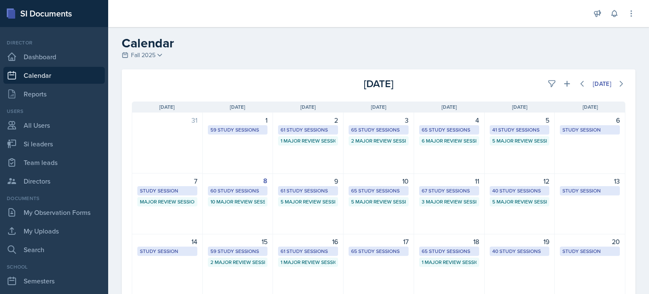  Describe the element at coordinates (54, 212) in the screenshot. I see `a: My Observation Forms` at that location.